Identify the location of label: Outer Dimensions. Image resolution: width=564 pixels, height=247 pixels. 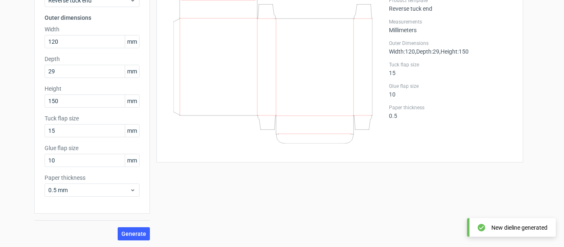
(451, 43).